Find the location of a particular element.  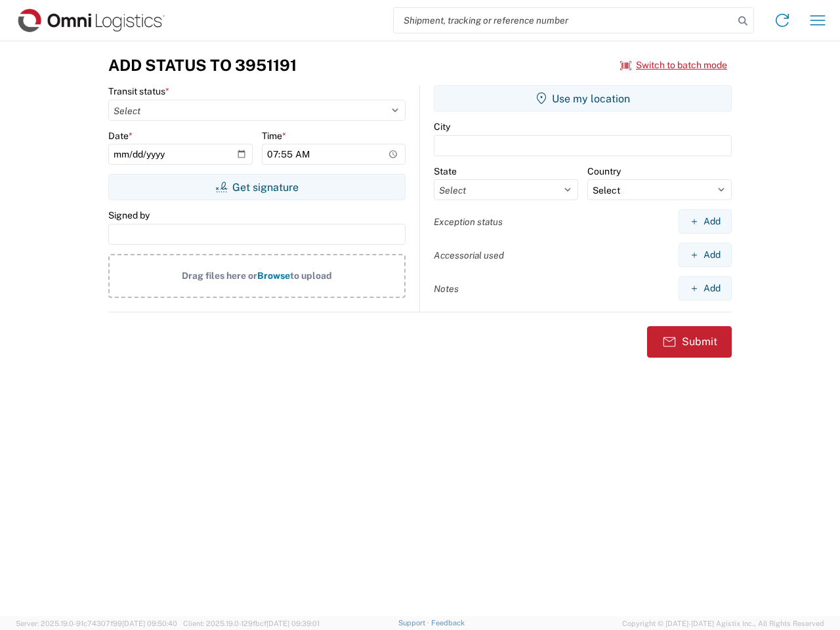

button: Submit is located at coordinates (689, 342).